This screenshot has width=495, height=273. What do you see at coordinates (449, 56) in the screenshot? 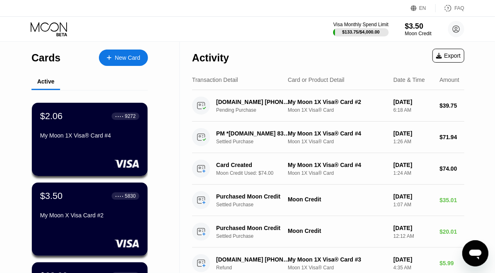
I see `div: Export` at bounding box center [449, 56].